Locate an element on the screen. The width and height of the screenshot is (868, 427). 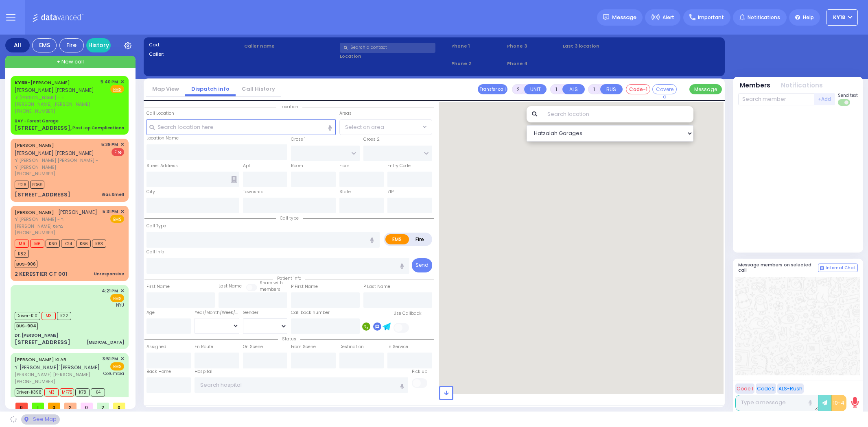
span: K24 is located at coordinates (68, 243).